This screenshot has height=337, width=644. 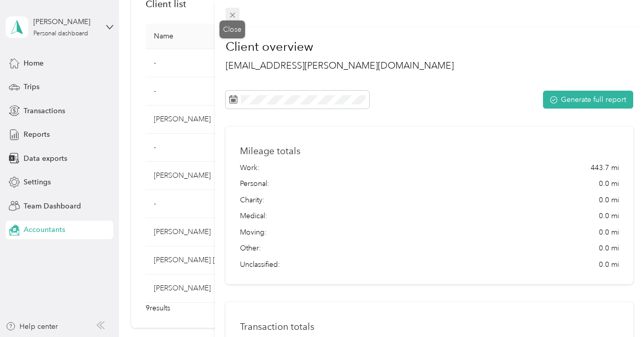 I want to click on div: Close, so click(x=232, y=30).